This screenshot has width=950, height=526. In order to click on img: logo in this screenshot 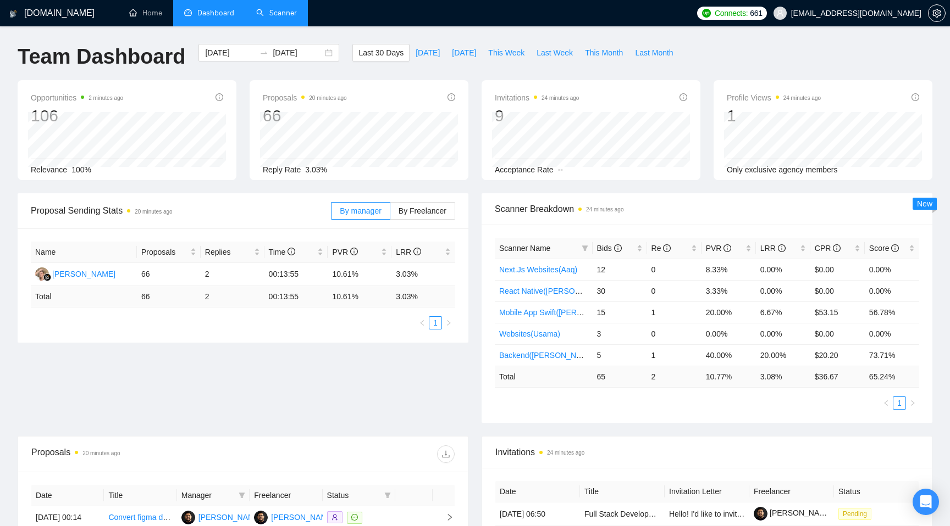, I will do `click(13, 14)`.